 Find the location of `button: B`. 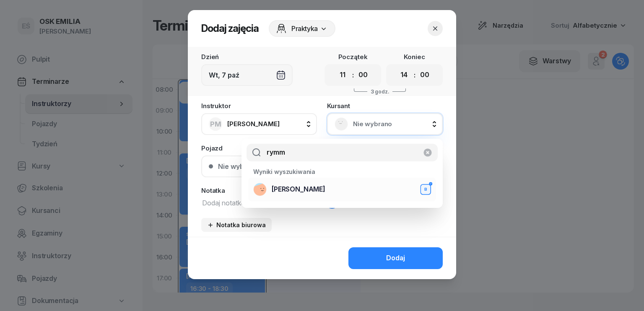

button: B is located at coordinates (426, 189).